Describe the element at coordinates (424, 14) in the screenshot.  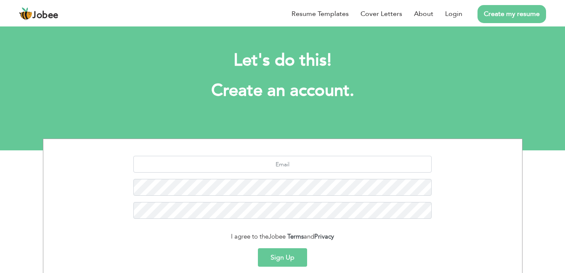
I see `a: About` at that location.